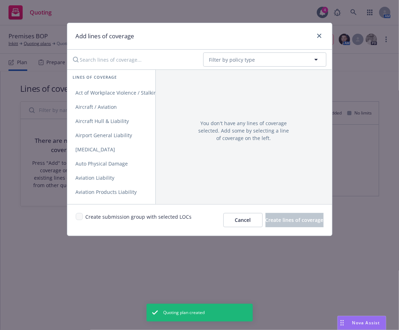 The image size is (399, 330). I want to click on input: Search lines of coverage..., so click(133, 60).